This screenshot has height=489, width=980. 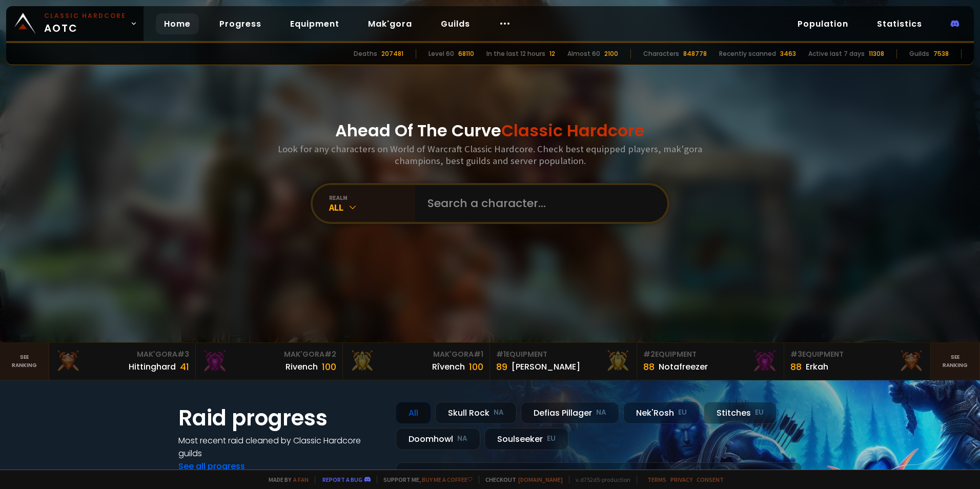 I want to click on a: a fan, so click(x=301, y=480).